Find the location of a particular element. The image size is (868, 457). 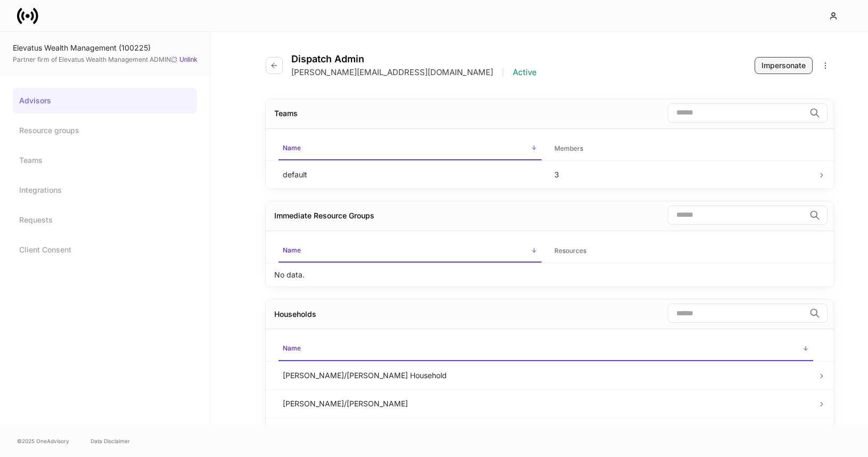

a: Integrations is located at coordinates (105, 190).